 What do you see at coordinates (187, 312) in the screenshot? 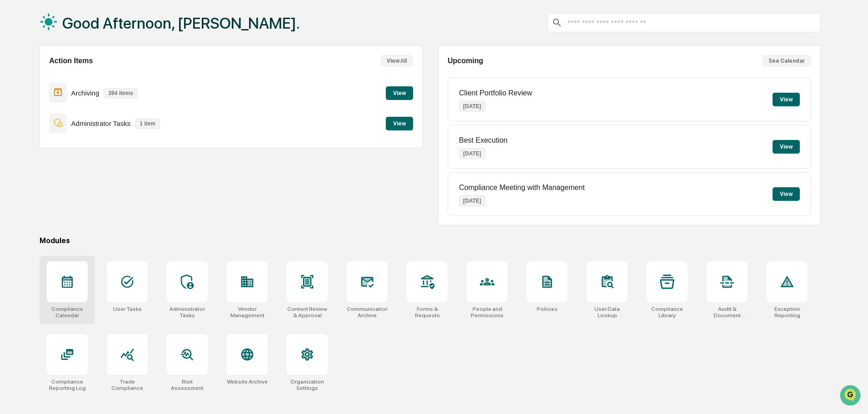
I see `div: Administrator Tasks` at bounding box center [187, 312].